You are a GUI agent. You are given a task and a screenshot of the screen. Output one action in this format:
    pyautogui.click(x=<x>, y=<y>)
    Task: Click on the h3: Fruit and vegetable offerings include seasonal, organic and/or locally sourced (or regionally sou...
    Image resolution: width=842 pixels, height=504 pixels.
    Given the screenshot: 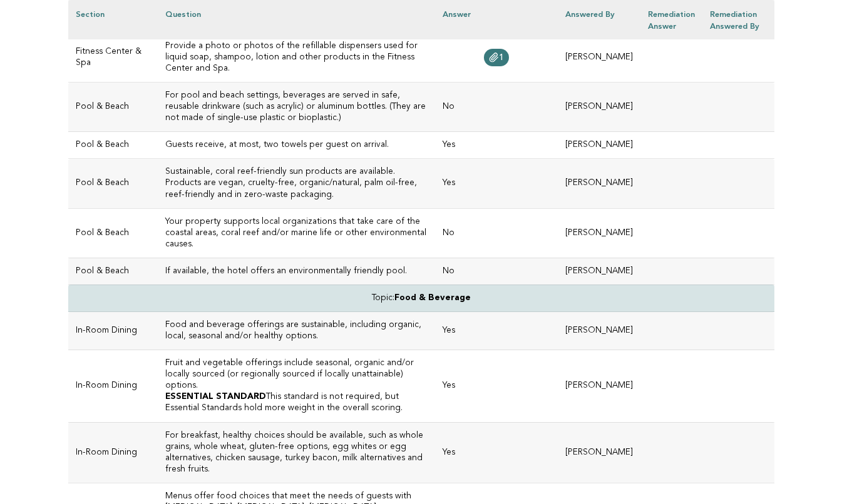 What is the action you would take?
    pyautogui.click(x=297, y=375)
    